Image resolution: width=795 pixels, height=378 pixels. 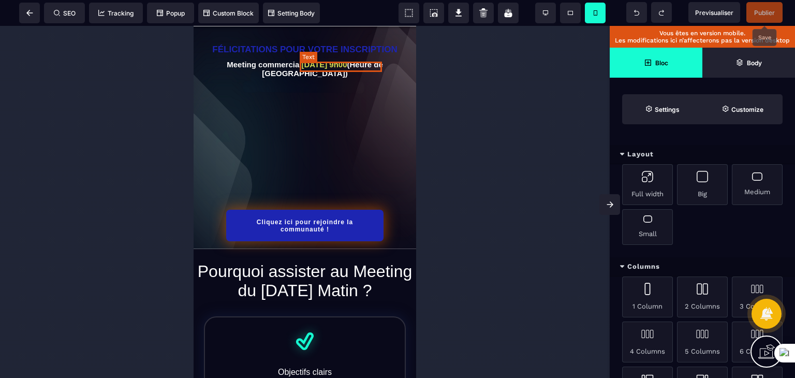 I want to click on div: Big, so click(x=702, y=184).